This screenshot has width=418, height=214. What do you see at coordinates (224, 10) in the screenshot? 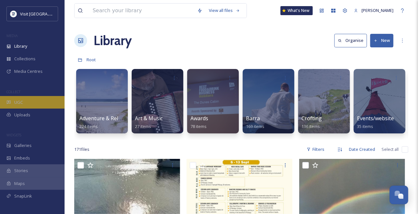
I see `div: View all files` at bounding box center [224, 10].